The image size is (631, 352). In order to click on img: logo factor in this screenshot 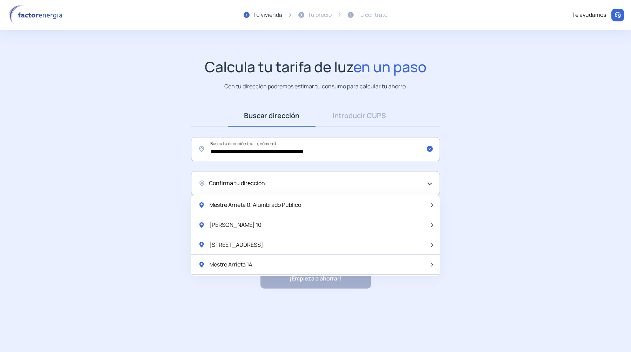, I will do `click(37, 15)`.